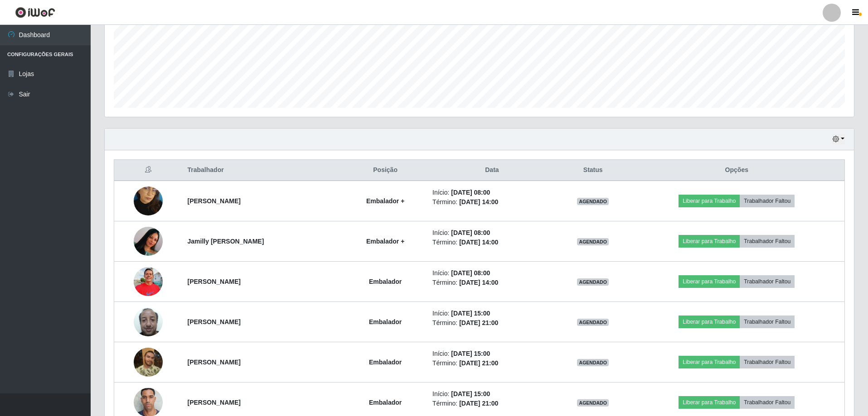 This screenshot has height=416, width=868. What do you see at coordinates (263, 170) in the screenshot?
I see `th: Trabalhador` at bounding box center [263, 170].